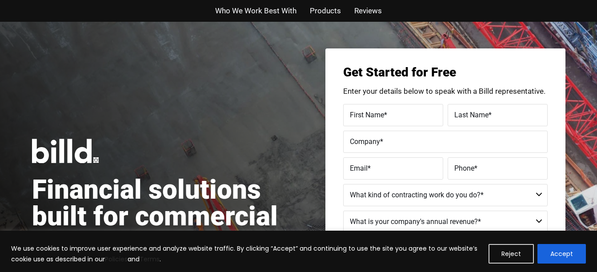 This screenshot has width=597, height=272. Describe the element at coordinates (246, 254) in the screenshot. I see `p: We use cookies to improve user experience and analyze website traffic. By clicking “Accept” and c...` at that location.